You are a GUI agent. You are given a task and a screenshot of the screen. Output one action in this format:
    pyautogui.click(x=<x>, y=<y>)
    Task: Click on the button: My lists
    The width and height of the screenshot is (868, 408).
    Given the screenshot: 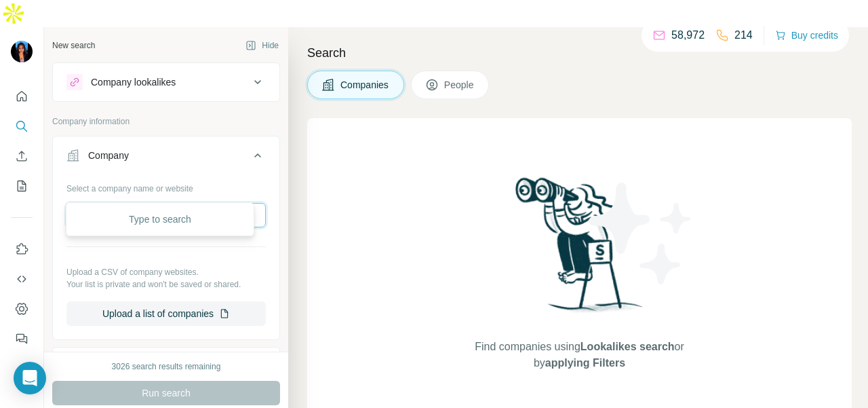 What is the action you would take?
    pyautogui.click(x=22, y=186)
    